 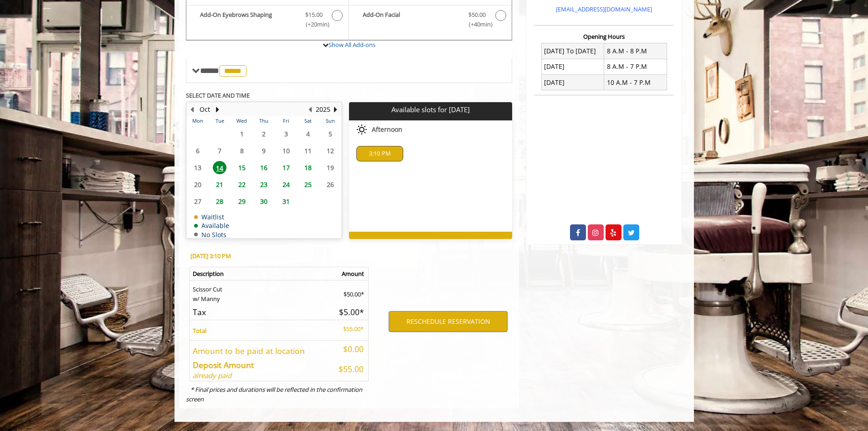 I want to click on h5: Amount to be paid at location, so click(x=259, y=351).